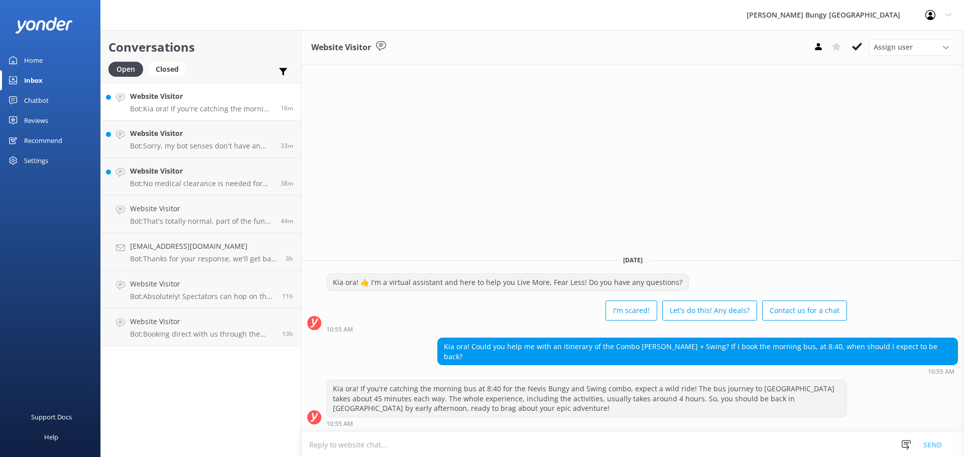  Describe the element at coordinates (51, 417) in the screenshot. I see `div: Support Docs` at that location.